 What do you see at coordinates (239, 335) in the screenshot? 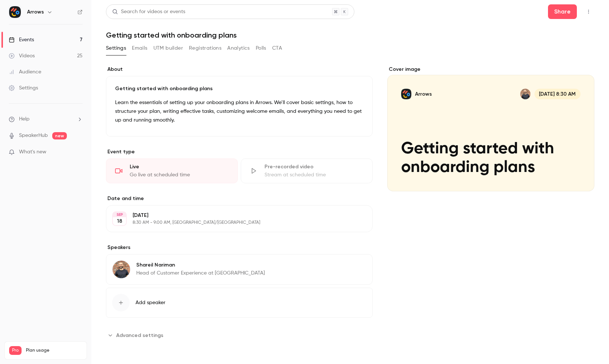
I see `section: Advanced settings` at bounding box center [239, 335].